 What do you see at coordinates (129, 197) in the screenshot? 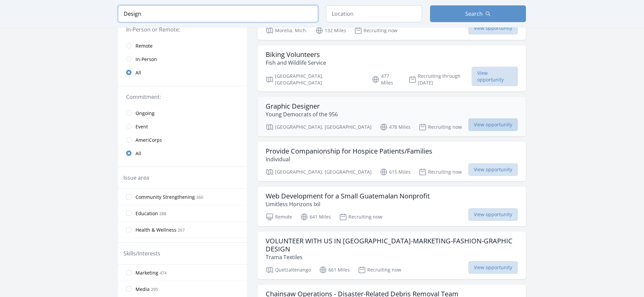
I see `input: Community Strengthening 360` at bounding box center [129, 197].